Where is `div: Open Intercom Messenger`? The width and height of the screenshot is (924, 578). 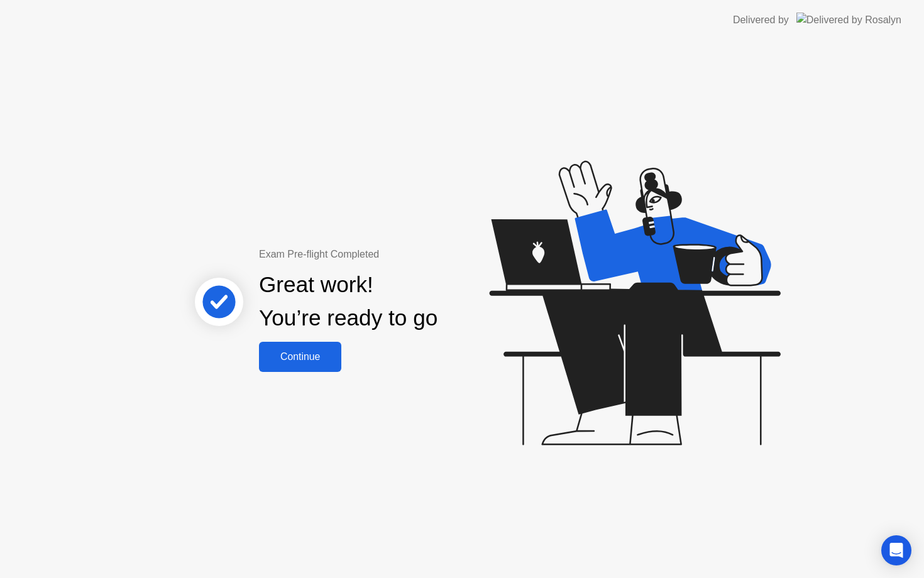 div: Open Intercom Messenger is located at coordinates (896, 550).